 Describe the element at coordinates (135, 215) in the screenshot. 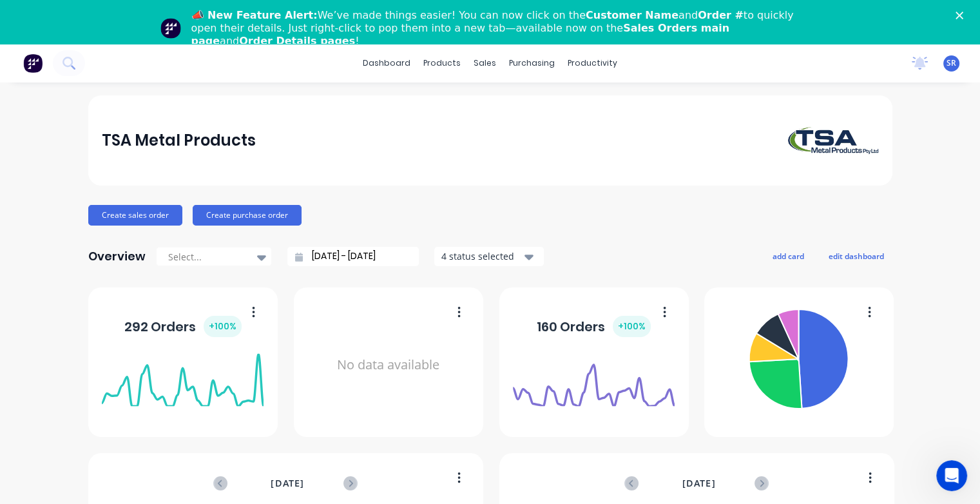

I see `button: Create sales order` at that location.